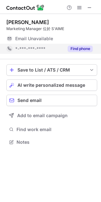  What do you see at coordinates (51, 85) in the screenshot?
I see `span: AI write personalized message` at bounding box center [51, 85].